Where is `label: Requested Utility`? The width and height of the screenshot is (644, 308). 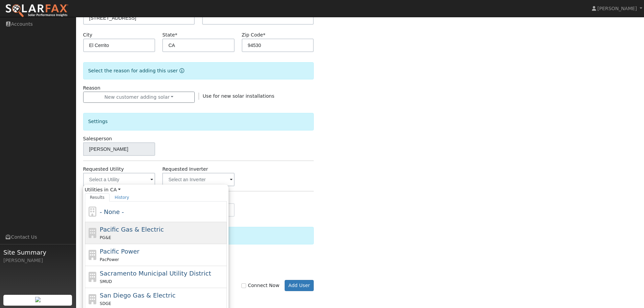 label: Requested Utility is located at coordinates (104, 169).